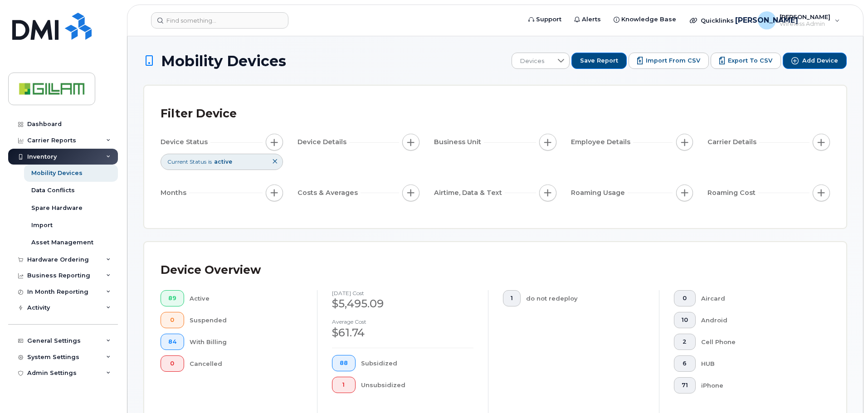 This screenshot has width=868, height=413. I want to click on span: Export to CSV, so click(750, 61).